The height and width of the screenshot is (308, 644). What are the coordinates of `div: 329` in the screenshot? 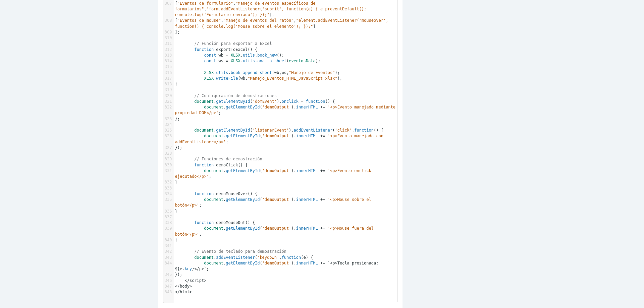 It's located at (168, 159).